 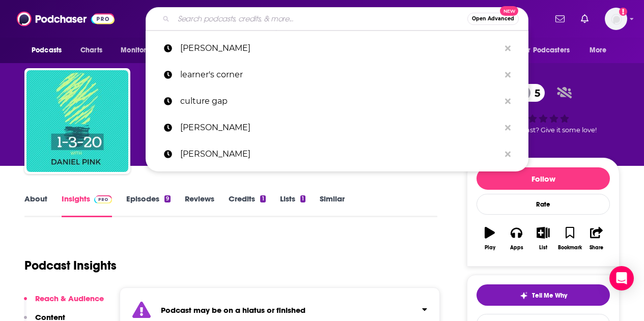 What do you see at coordinates (340, 75) in the screenshot?
I see `p: learner's corner` at bounding box center [340, 75].